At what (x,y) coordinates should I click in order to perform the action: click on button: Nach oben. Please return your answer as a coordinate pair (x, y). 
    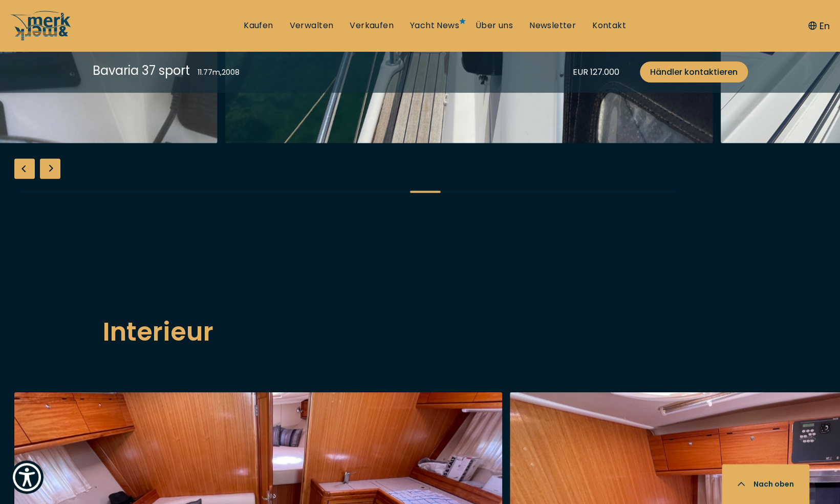
    Looking at the image, I should click on (766, 484).